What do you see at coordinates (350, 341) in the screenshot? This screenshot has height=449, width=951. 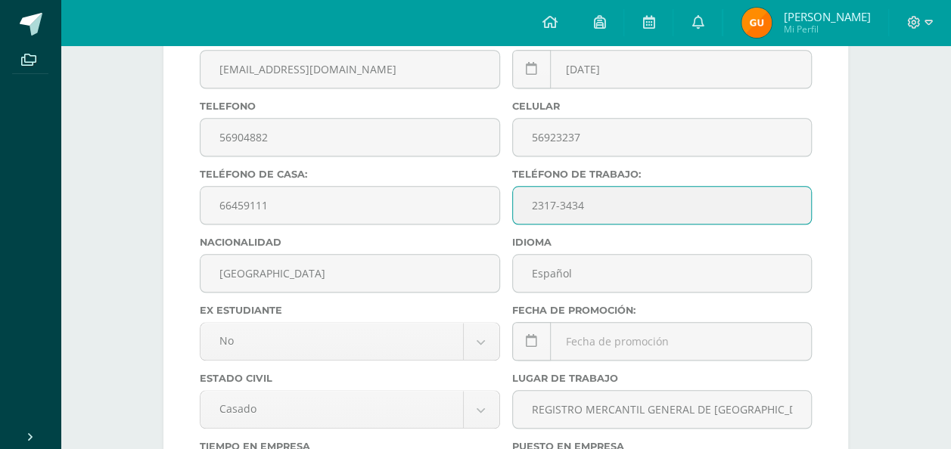 I see `a: No` at bounding box center [350, 341].